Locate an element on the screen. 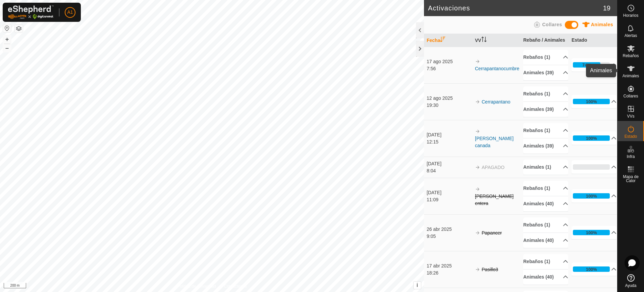  a: Cerrapantanocumbre is located at coordinates (497, 69).